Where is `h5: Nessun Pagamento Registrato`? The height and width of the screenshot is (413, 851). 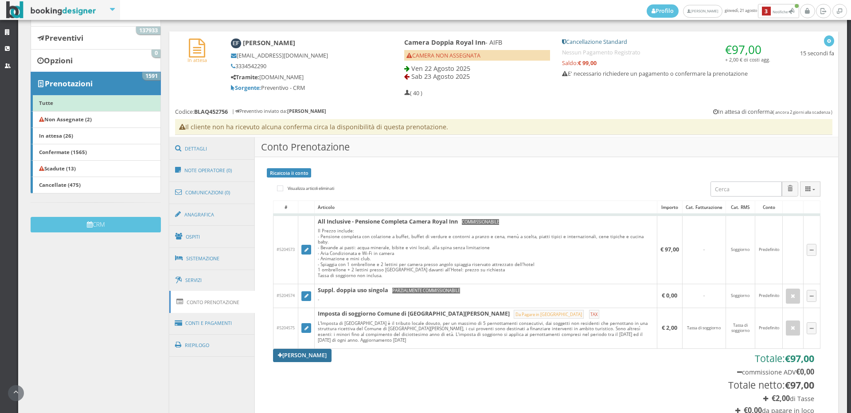 h5: Nessun Pagamento Registrato is located at coordinates (666, 52).